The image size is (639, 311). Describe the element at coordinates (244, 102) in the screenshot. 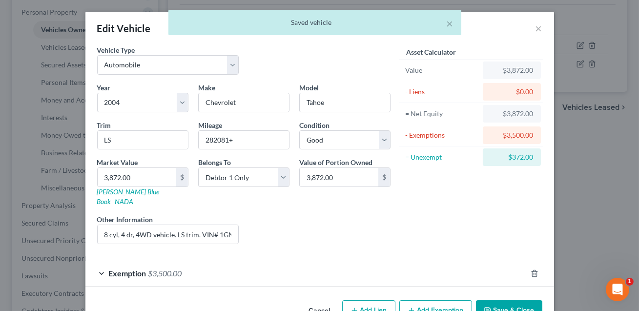

I see `input: ex. Nissan` at that location.